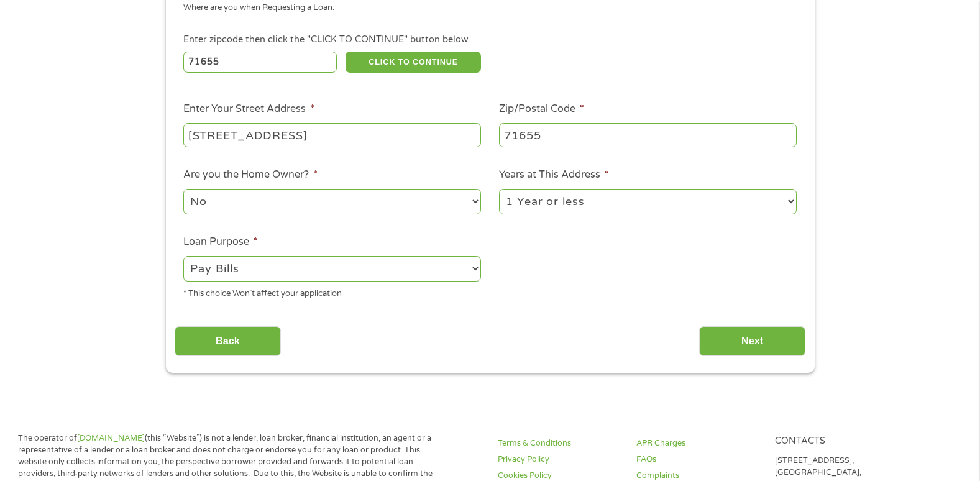  I want to click on a: APR Charges, so click(698, 443).